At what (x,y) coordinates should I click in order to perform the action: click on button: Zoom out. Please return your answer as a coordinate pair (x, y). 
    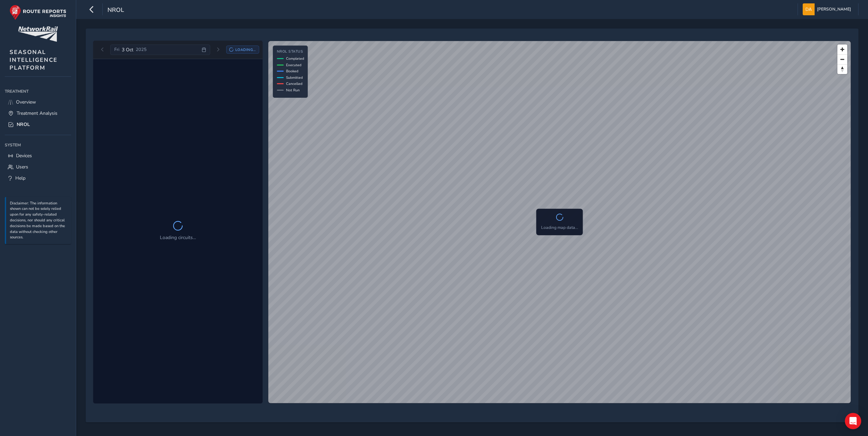
    Looking at the image, I should click on (842, 59).